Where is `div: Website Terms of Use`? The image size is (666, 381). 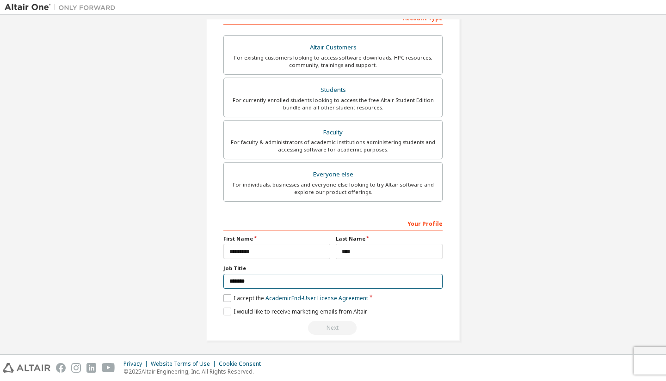
div: Website Terms of Use is located at coordinates (184, 364).